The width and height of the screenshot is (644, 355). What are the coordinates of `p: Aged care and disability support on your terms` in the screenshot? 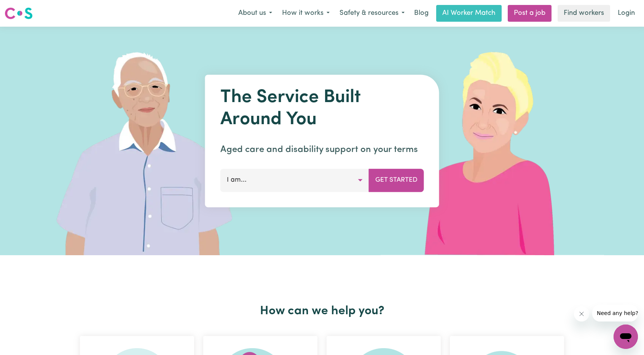 It's located at (322, 150).